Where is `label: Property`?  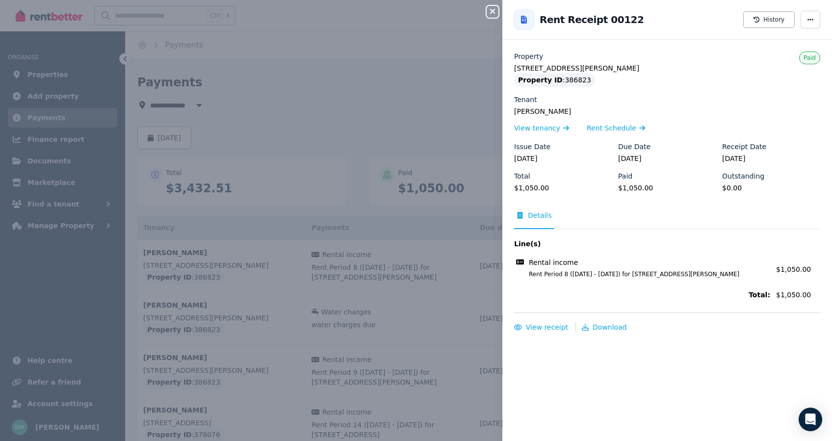 label: Property is located at coordinates (528, 56).